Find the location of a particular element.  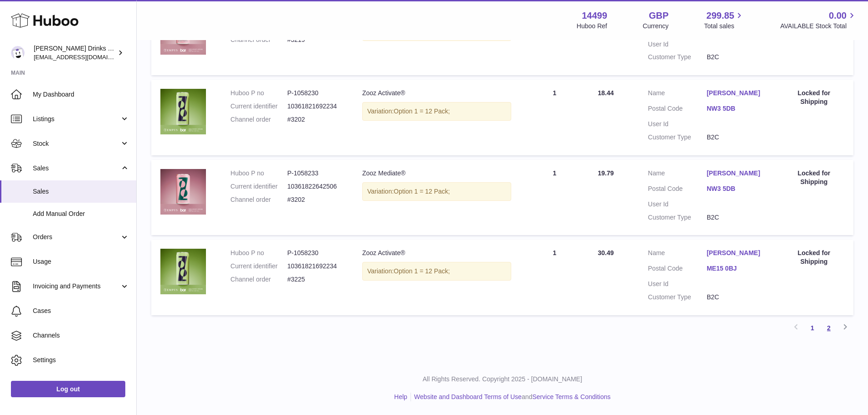

span: 18.44 is located at coordinates (606, 93).